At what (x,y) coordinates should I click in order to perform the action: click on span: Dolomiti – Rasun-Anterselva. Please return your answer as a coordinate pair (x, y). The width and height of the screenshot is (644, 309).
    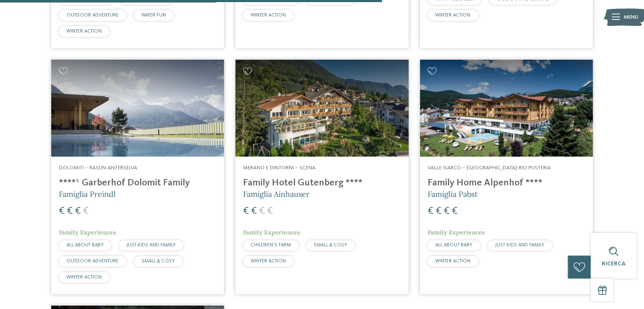
    Looking at the image, I should click on (98, 168).